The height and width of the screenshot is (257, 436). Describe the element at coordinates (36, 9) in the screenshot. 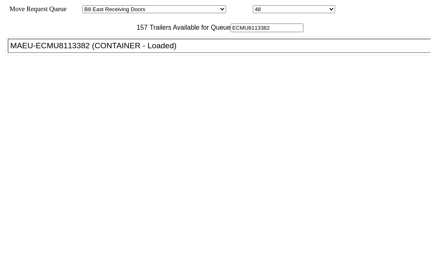

I see `span: Move Request Queue` at that location.